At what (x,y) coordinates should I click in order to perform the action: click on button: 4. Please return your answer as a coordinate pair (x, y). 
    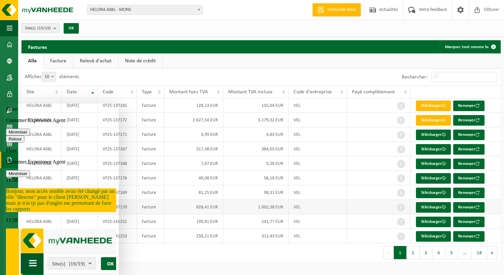
    Looking at the image, I should click on (439, 253).